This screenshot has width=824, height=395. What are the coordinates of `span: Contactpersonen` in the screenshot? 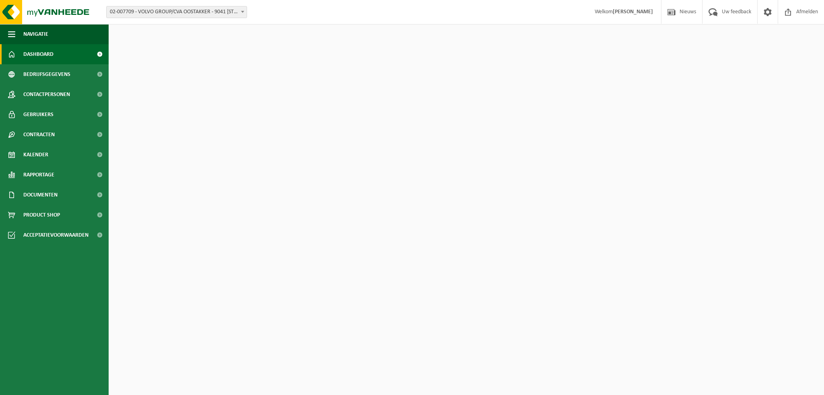 It's located at (47, 95).